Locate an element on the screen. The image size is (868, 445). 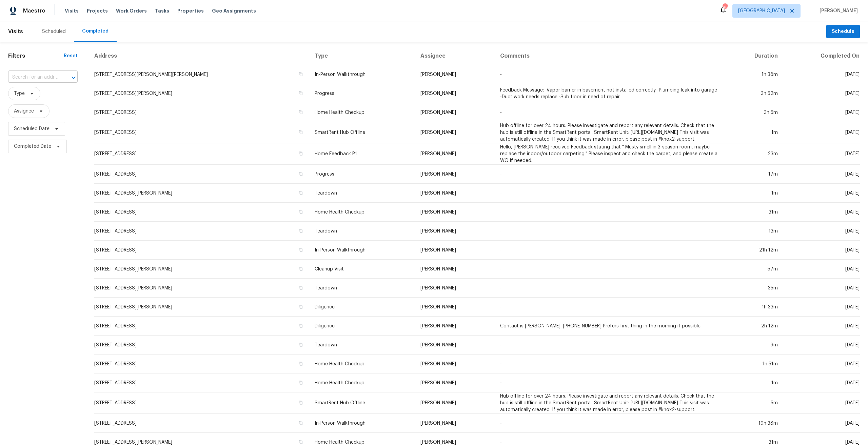
div: Scheduled is located at coordinates (54, 31).